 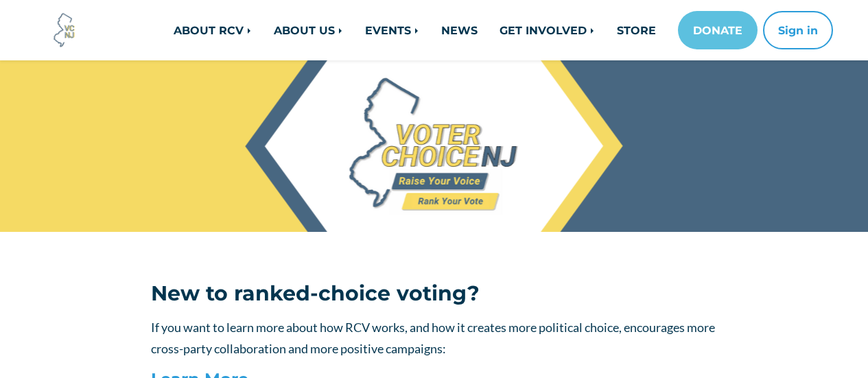 I want to click on button: Sign in or sign up, so click(x=798, y=30).